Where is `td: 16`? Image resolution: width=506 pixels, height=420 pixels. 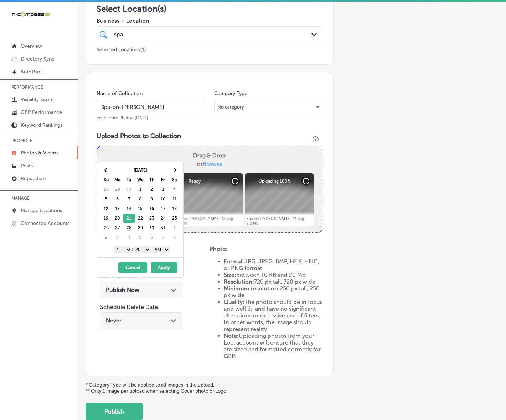 td: 16 is located at coordinates (152, 209).